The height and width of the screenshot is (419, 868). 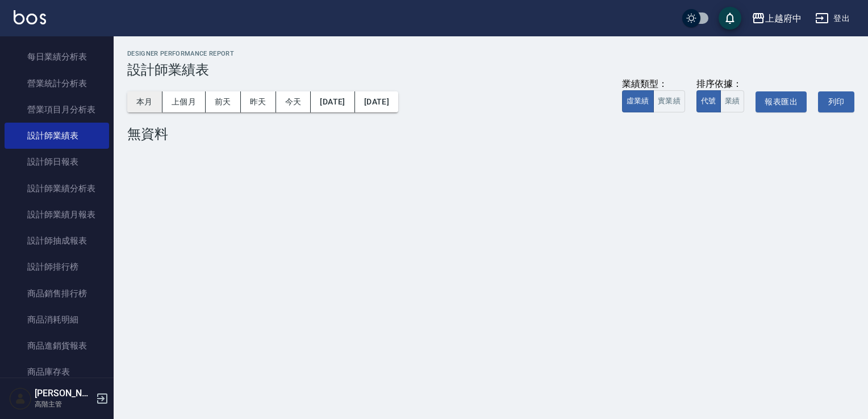 I want to click on div: 業績類型：, so click(x=653, y=84).